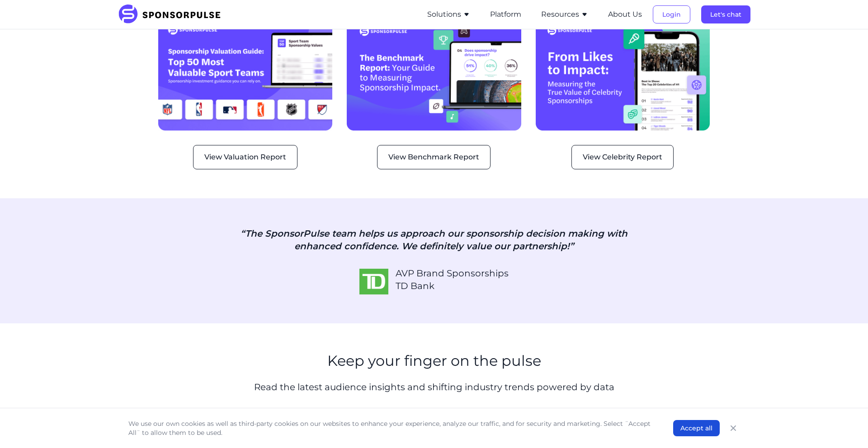 Image resolution: width=868 pixels, height=448 pixels. I want to click on button: View Celebrity Report, so click(622, 157).